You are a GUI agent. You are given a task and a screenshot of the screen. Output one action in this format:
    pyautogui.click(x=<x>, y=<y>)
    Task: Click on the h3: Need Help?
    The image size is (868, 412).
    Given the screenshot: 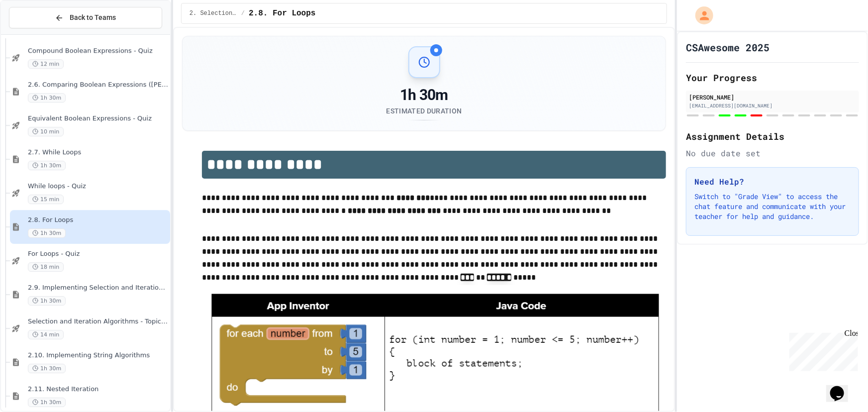 What is the action you would take?
    pyautogui.click(x=773, y=182)
    